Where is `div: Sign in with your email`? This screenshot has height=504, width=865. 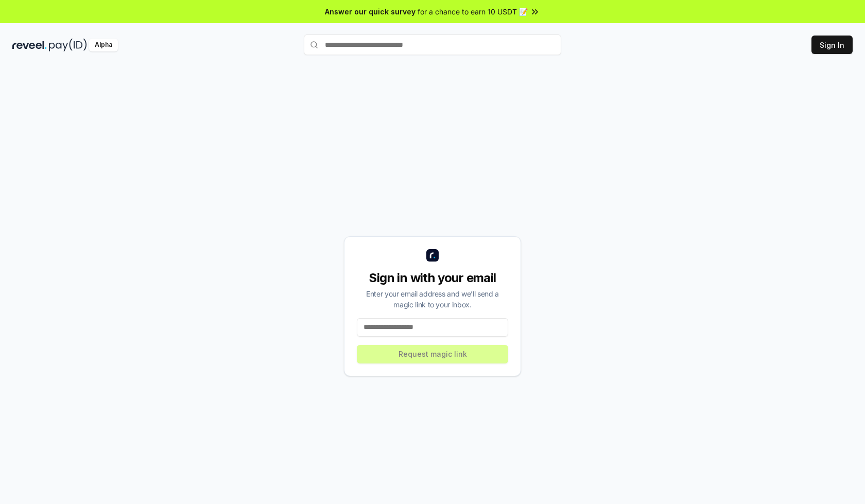 div: Sign in with your email is located at coordinates (432, 278).